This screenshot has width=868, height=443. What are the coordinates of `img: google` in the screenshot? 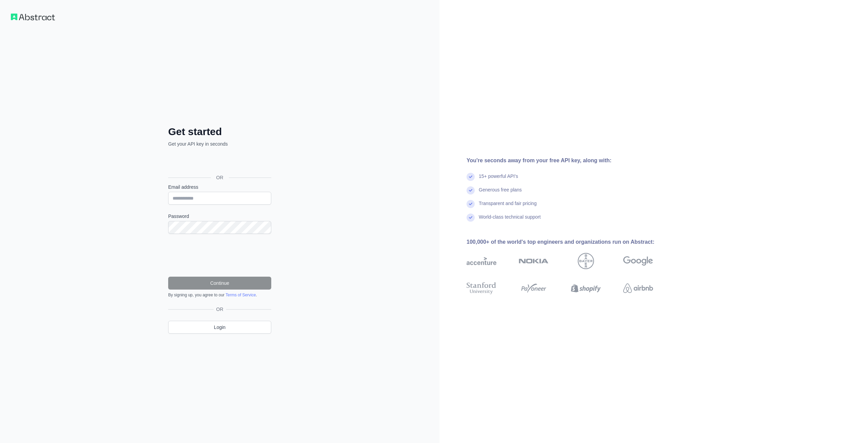 It's located at (638, 261).